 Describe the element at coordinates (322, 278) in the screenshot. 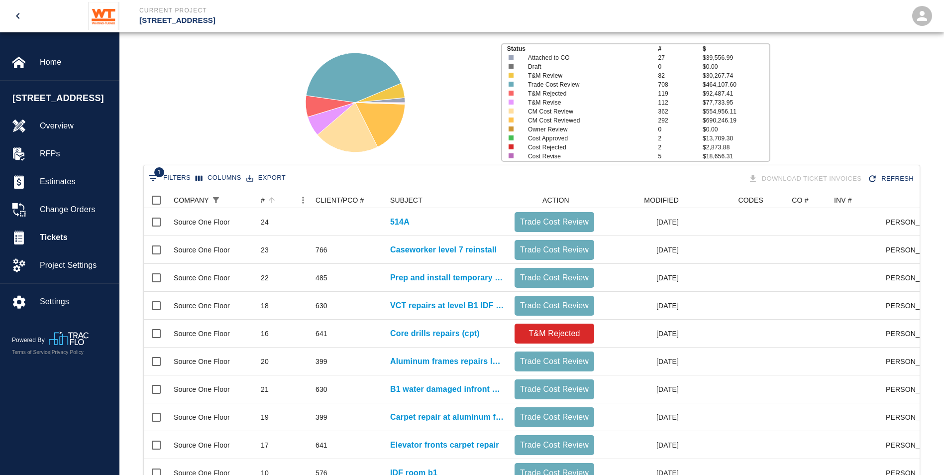

I see `div: 485` at that location.